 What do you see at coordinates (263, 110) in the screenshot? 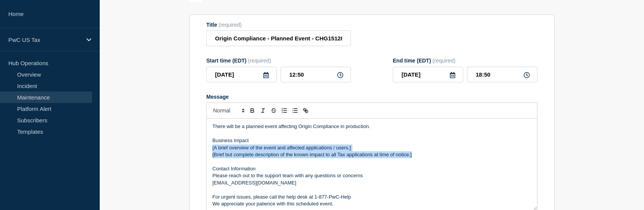
I see `button: Toggle italic text` at bounding box center [263, 110].